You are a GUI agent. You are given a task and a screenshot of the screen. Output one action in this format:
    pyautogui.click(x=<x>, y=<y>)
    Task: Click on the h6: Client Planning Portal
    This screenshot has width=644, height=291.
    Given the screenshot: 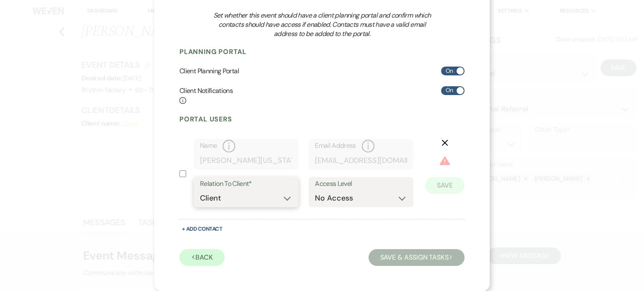 What is the action you would take?
    pyautogui.click(x=210, y=72)
    